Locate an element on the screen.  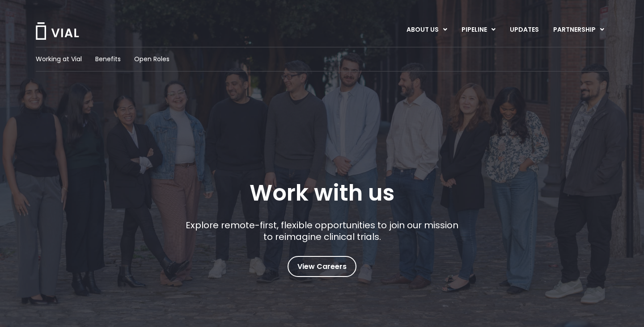
a: UPDATES is located at coordinates (524, 30).